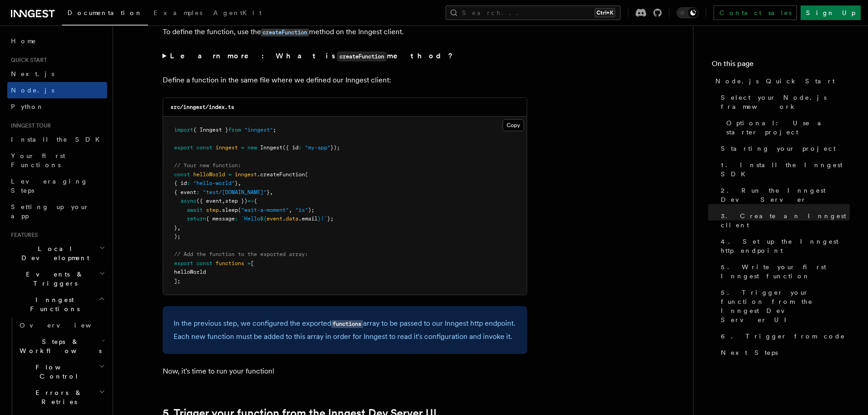 This screenshot has width=868, height=415. What do you see at coordinates (533, 13) in the screenshot?
I see `button: Search...Ctrl+K` at bounding box center [533, 13].